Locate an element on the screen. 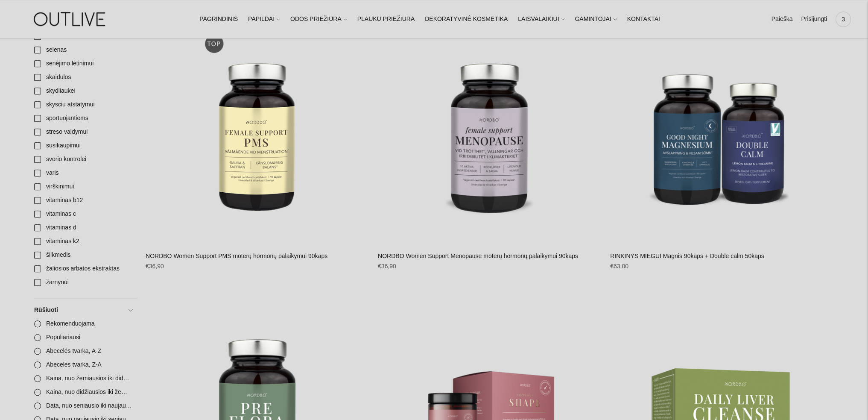  a: šilkmedis is located at coordinates (83, 255).